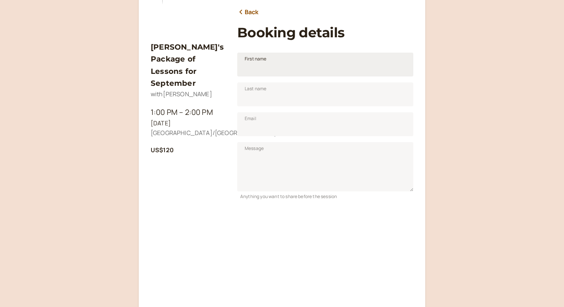 The height and width of the screenshot is (307, 564). I want to click on span: First name, so click(256, 59).